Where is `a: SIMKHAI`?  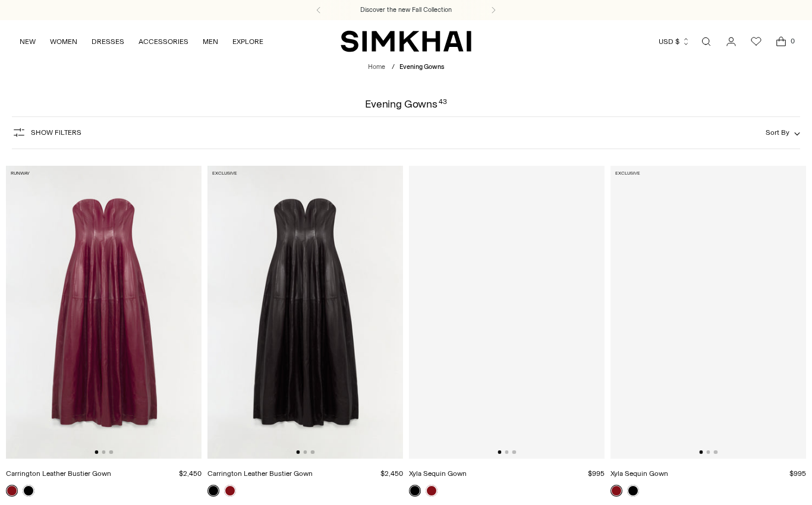 a: SIMKHAI is located at coordinates (406, 41).